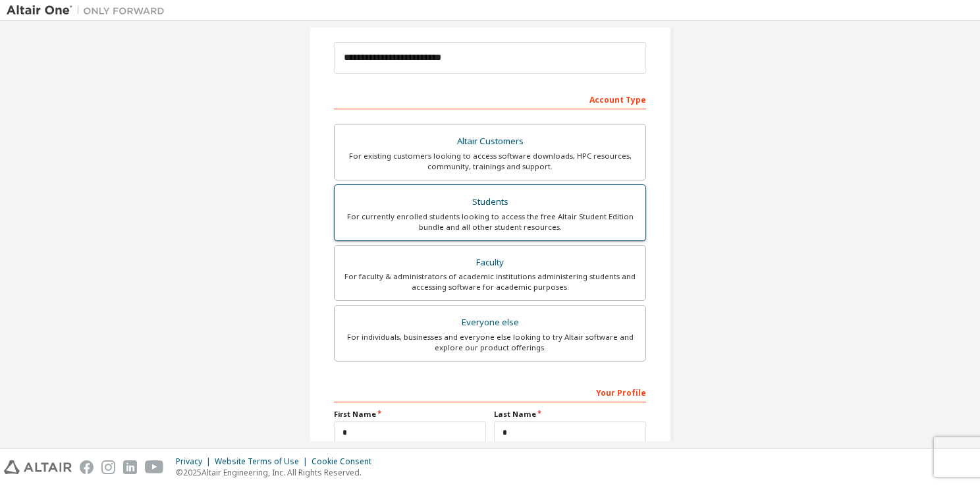 Image resolution: width=980 pixels, height=486 pixels. I want to click on img: Altair One, so click(89, 10).